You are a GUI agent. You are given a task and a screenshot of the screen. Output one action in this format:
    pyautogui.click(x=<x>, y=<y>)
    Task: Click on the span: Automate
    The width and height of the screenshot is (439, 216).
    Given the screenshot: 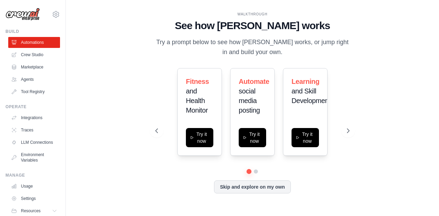 What is the action you would take?
    pyautogui.click(x=254, y=82)
    